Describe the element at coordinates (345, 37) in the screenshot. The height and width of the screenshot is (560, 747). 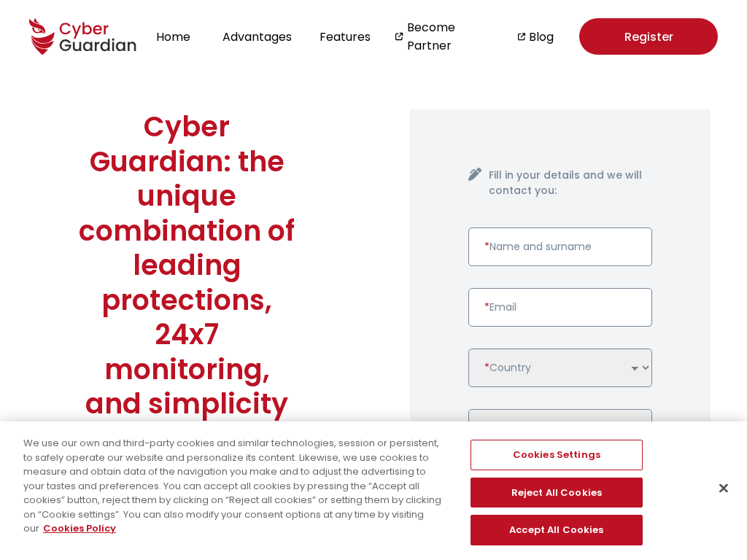
I see `button: Features` at that location.